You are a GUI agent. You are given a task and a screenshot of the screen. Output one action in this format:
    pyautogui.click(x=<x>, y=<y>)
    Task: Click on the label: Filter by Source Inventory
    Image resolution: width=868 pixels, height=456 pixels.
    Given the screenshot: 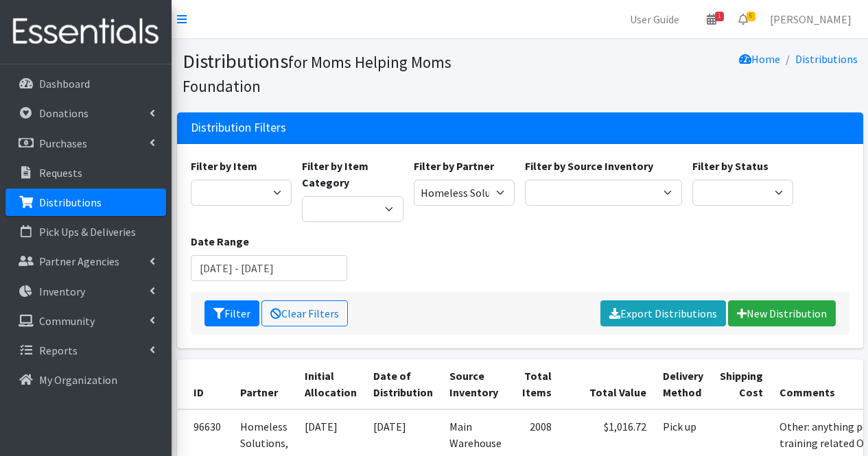 What is the action you would take?
    pyautogui.click(x=588, y=166)
    